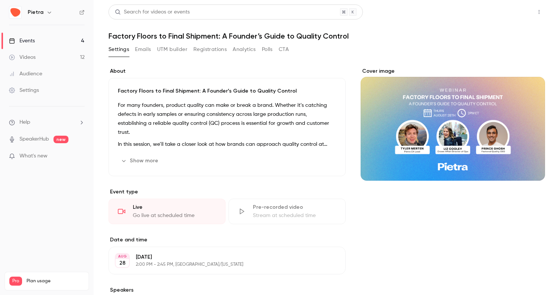 This screenshot has height=295, width=560. Describe the element at coordinates (36, 12) in the screenshot. I see `h6: Pietra` at that location.